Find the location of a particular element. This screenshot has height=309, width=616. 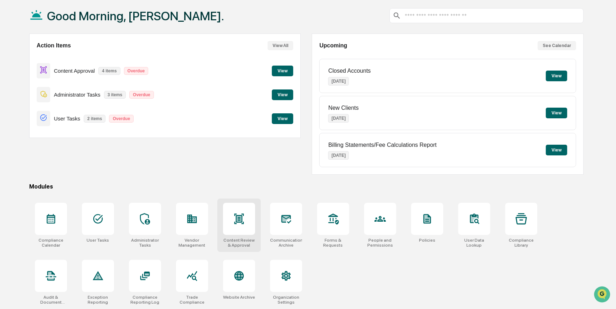

span: Attestations is located at coordinates (73, 93).